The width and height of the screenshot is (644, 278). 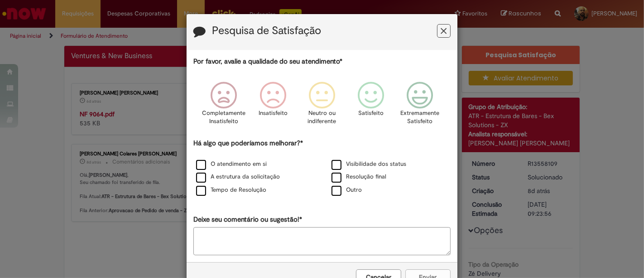 What do you see at coordinates (225, 117) in the screenshot?
I see `p: Completamente Insatisfeito` at bounding box center [225, 117].